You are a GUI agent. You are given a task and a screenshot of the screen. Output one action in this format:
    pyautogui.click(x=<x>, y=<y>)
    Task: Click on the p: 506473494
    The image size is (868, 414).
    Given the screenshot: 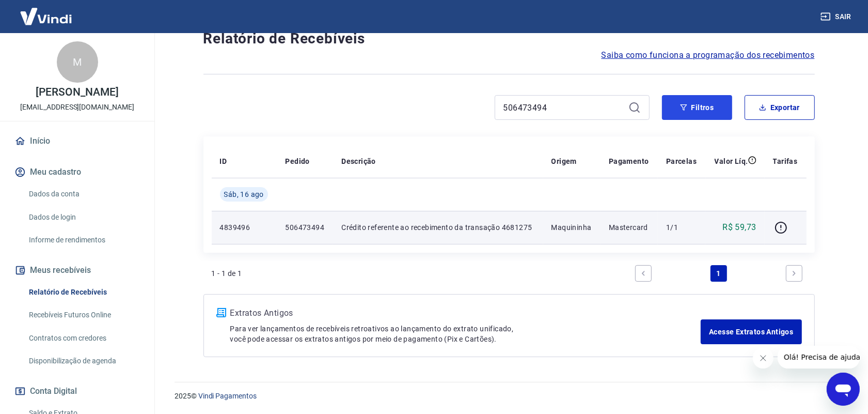 What is the action you would take?
    pyautogui.click(x=304, y=228)
    